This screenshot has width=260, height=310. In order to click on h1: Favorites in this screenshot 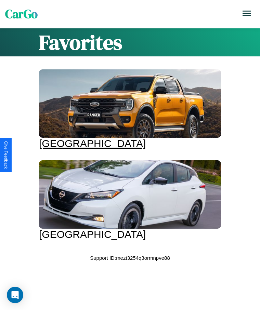, I will do `click(130, 42)`.